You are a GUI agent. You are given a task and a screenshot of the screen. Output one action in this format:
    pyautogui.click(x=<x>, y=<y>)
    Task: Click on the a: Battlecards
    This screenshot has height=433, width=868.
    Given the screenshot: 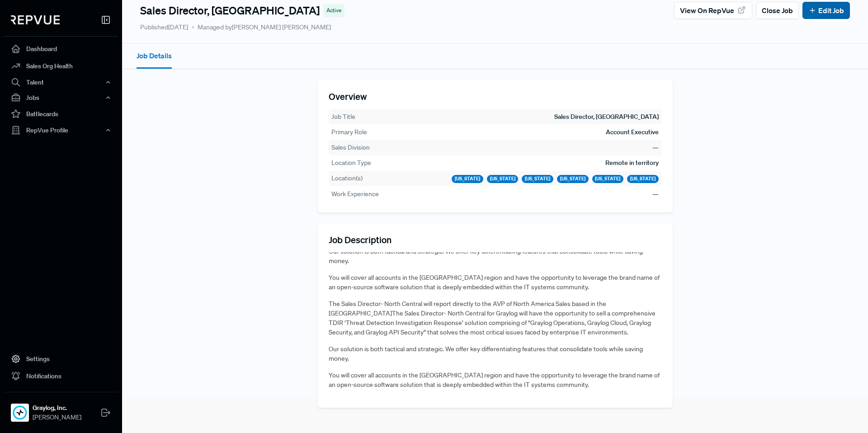 What is the action you would take?
    pyautogui.click(x=61, y=113)
    